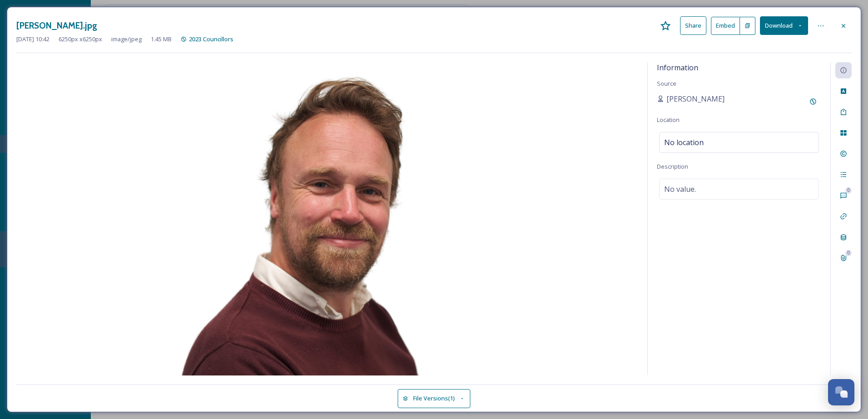 The height and width of the screenshot is (419, 868). I want to click on span: No location, so click(683, 142).